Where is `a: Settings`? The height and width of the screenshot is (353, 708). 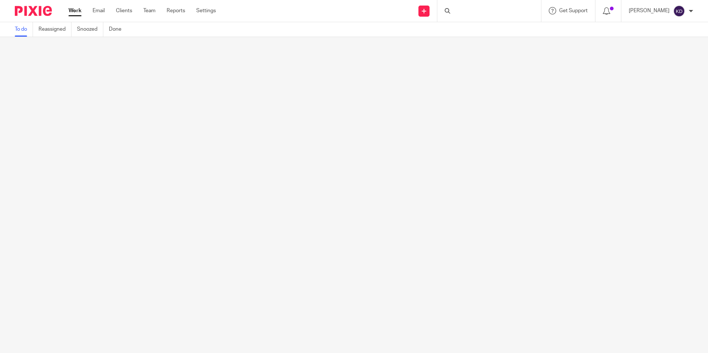
a: Settings is located at coordinates (206, 11).